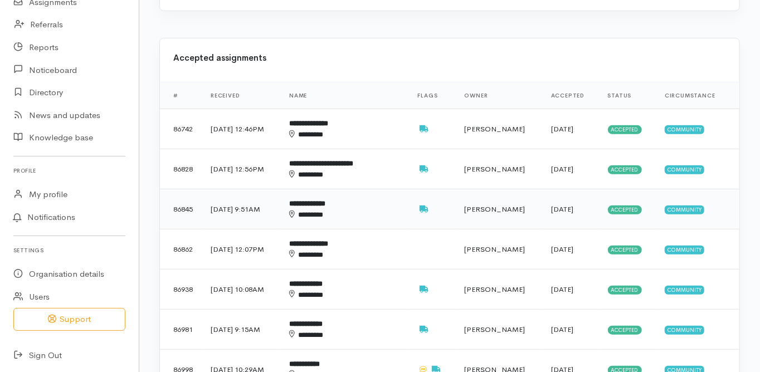 The image size is (760, 372). Describe the element at coordinates (180, 249) in the screenshot. I see `td: 86862` at that location.